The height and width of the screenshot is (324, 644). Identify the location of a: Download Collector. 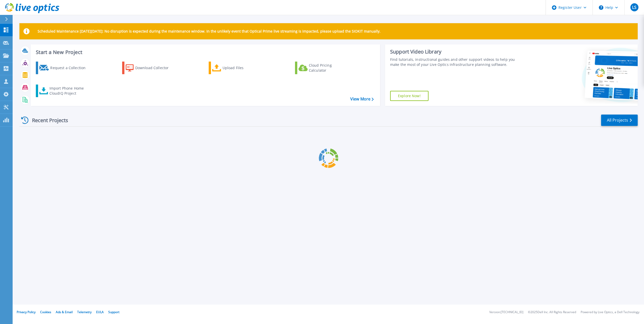
(150, 68).